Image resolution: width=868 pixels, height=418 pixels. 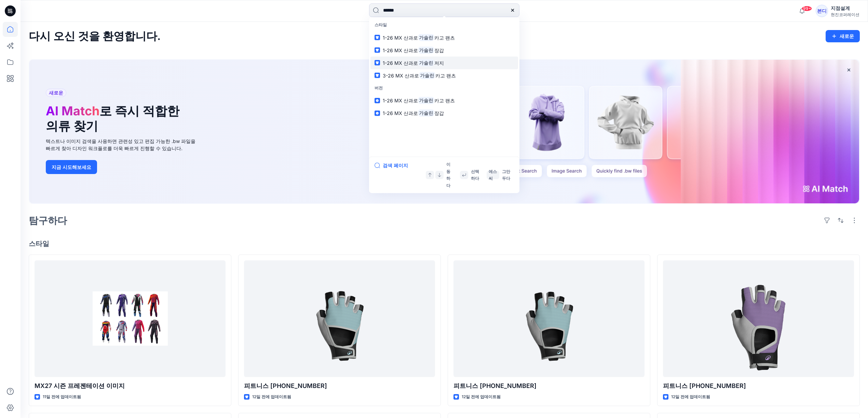 I want to click on button: 새로운, so click(x=842, y=36).